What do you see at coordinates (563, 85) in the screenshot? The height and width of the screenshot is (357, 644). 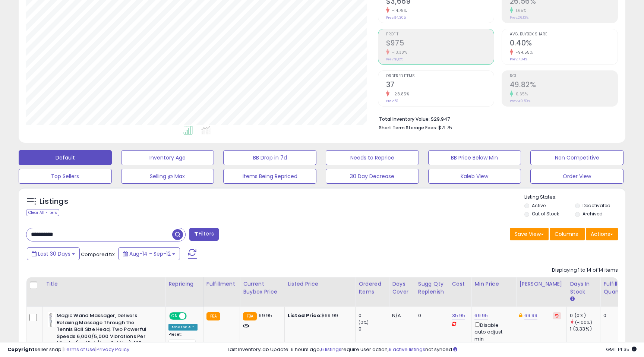 I see `h2: 49.82%` at bounding box center [563, 85].